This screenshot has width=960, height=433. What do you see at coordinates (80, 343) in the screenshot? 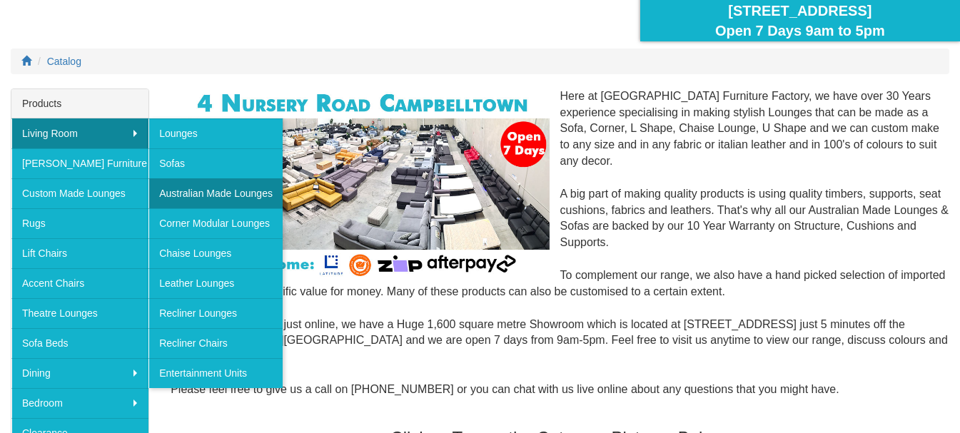
I see `a: Sofa Beds` at bounding box center [80, 343].